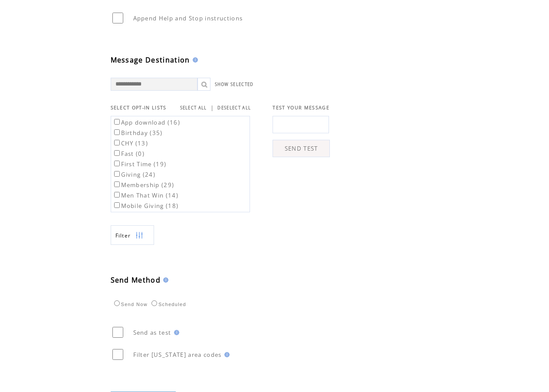 Image resolution: width=549 pixels, height=392 pixels. I want to click on a: SELECT ALL, so click(194, 108).